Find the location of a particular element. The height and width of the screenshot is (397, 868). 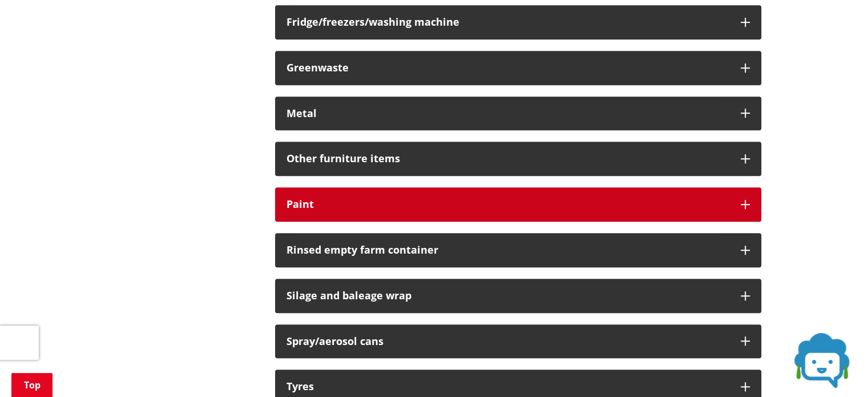

div: Fridge/freezers/washing machine is located at coordinates (508, 22).